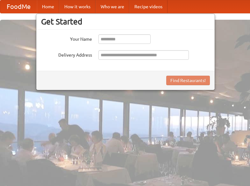  What do you see at coordinates (126, 22) in the screenshot?
I see `h3: Get Started` at bounding box center [126, 22].